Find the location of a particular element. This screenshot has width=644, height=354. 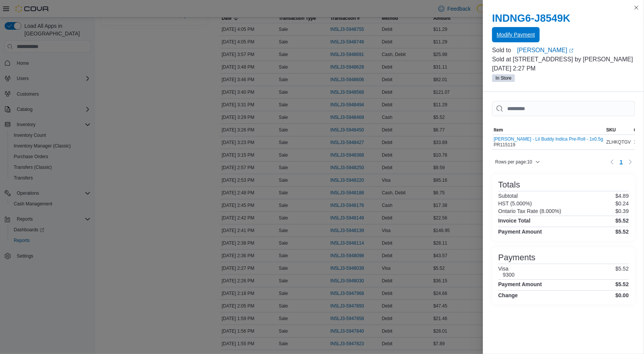

nav: Pagination for table: MemoryTable from EuiInMemoryTable is located at coordinates (621, 162).